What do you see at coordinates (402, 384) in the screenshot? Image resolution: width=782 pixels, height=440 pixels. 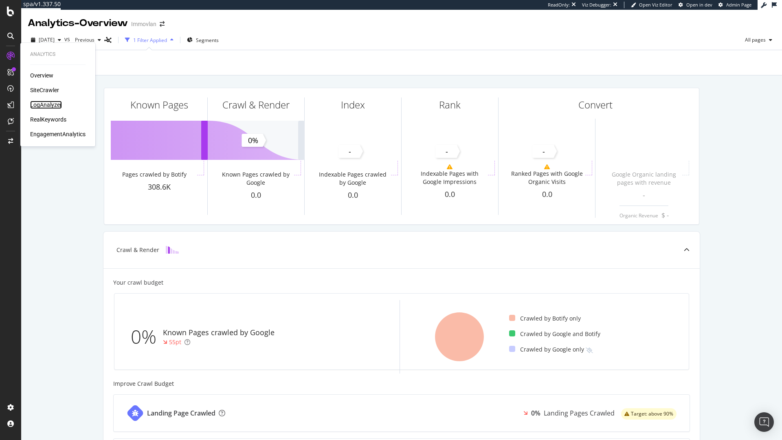 I see `div: Improve Crawl Budget` at bounding box center [402, 384].